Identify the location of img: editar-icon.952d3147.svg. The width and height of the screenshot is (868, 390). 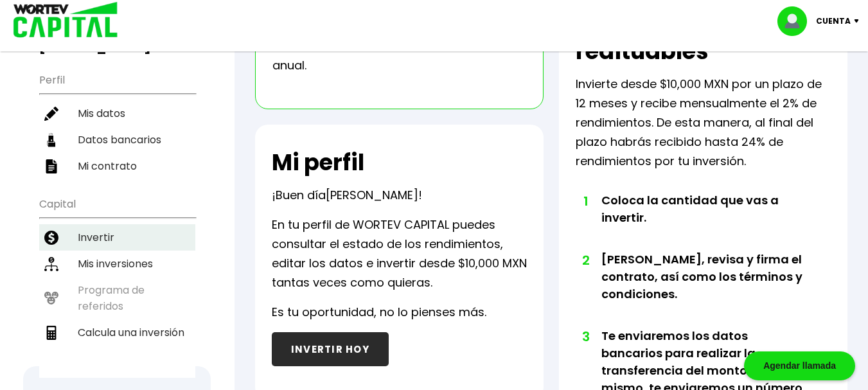
(52, 113).